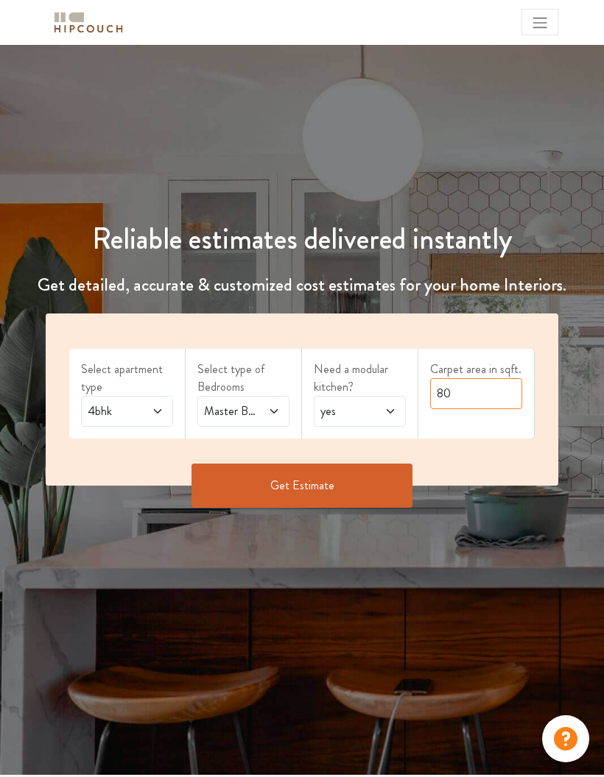 This screenshot has width=604, height=777. What do you see at coordinates (476, 370) in the screenshot?
I see `label: Carpet area in sqft.` at bounding box center [476, 370].